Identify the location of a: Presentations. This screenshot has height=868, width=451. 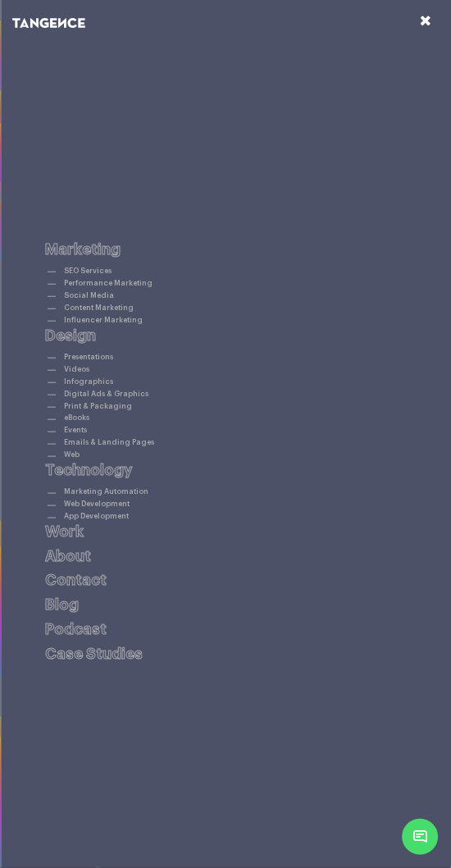
(88, 357).